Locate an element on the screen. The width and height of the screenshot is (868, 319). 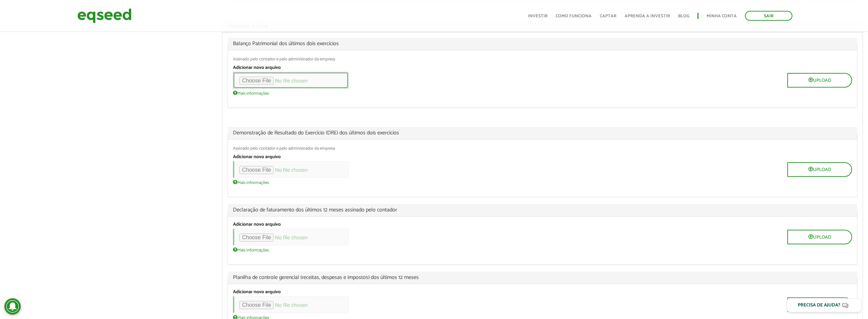
span: Declaração de faturamento dos últimos 12 meses assinado pelo contador is located at coordinates (543, 210).